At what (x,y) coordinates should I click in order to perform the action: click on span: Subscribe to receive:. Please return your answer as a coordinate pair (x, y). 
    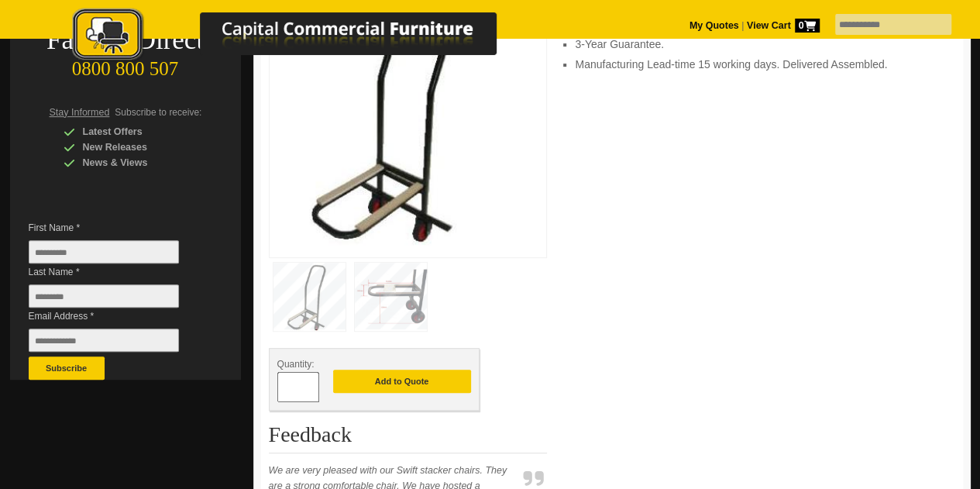
    Looking at the image, I should click on (158, 113).